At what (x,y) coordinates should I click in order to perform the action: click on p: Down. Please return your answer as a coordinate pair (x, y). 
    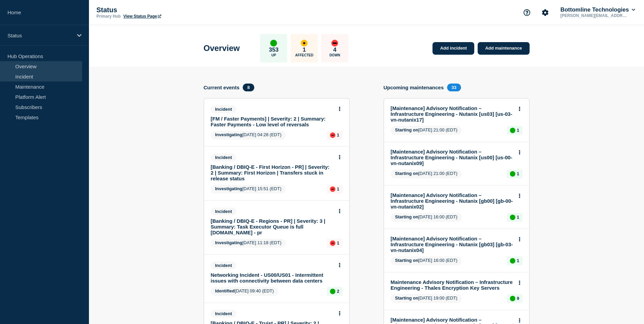
    Looking at the image, I should click on (335, 55).